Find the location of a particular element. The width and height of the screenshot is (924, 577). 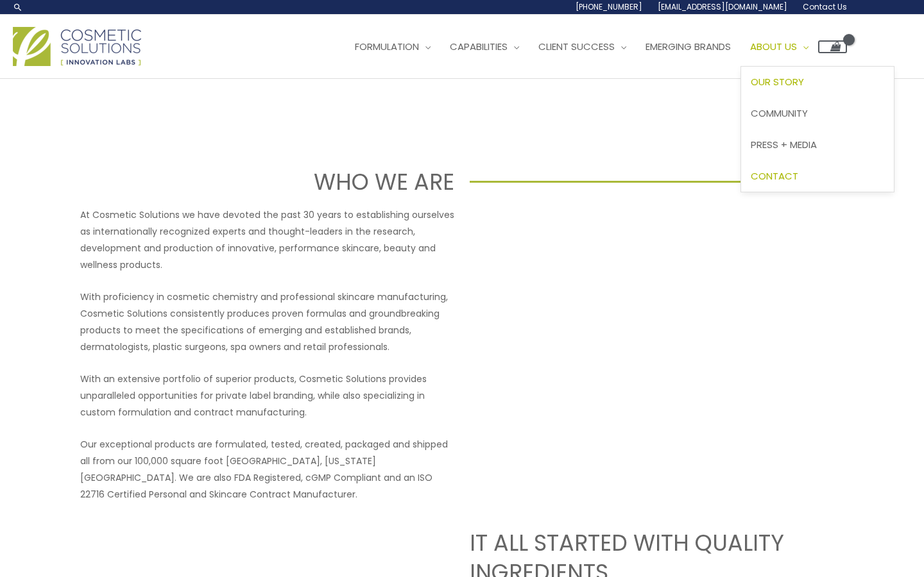

a: Community is located at coordinates (817, 114).